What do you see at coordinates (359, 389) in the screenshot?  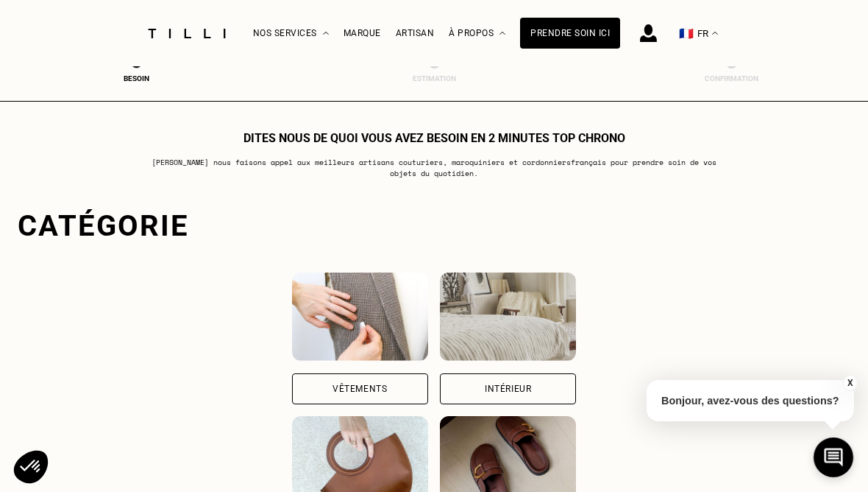 I see `div: Vêtements` at bounding box center [359, 389].